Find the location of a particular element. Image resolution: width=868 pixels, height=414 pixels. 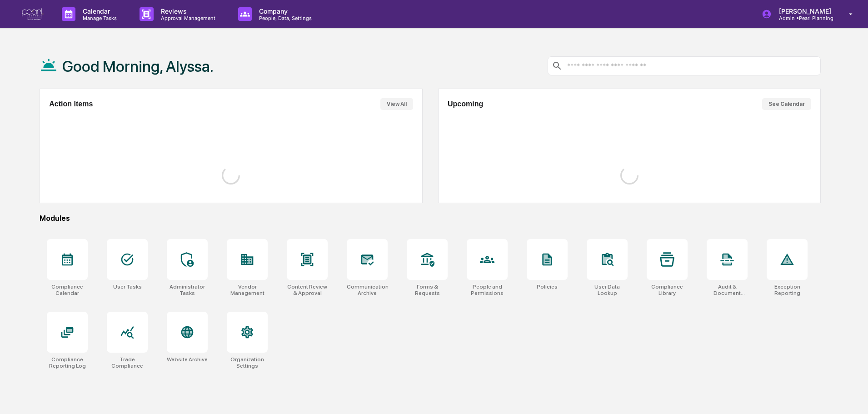

div: People and Permissions is located at coordinates (487, 290).